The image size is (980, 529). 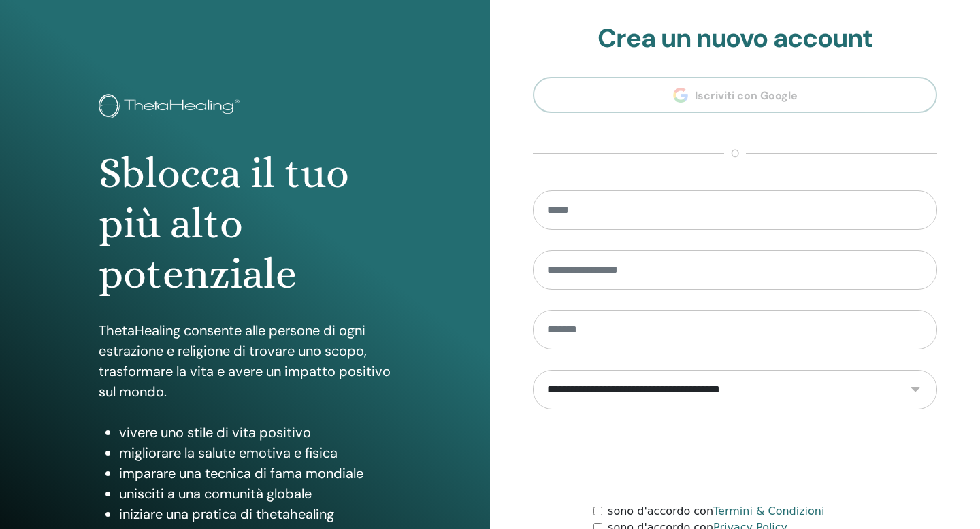 What do you see at coordinates (256, 453) in the screenshot?
I see `li: migliorare la salute emotiva e fisica` at bounding box center [256, 453].